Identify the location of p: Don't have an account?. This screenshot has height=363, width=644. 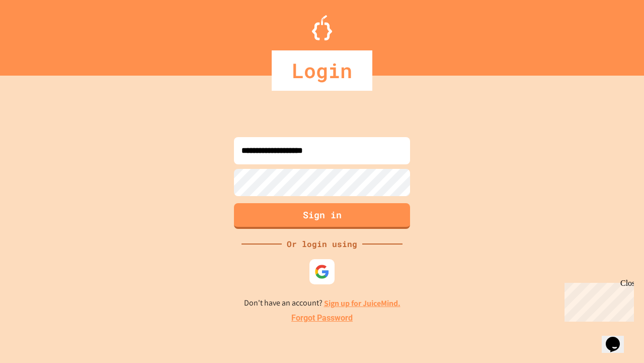
(322, 303).